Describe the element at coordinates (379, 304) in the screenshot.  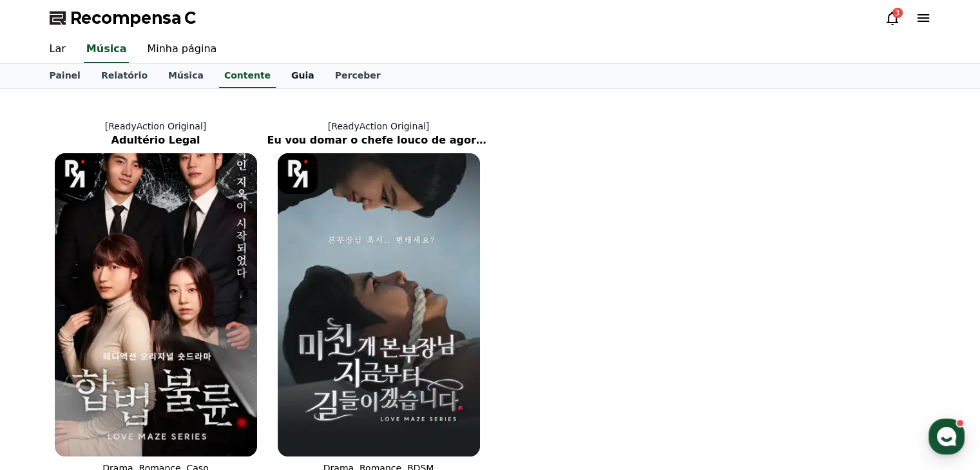
I see `img: Eu vou domar o chefe louco de agora em diante` at that location.